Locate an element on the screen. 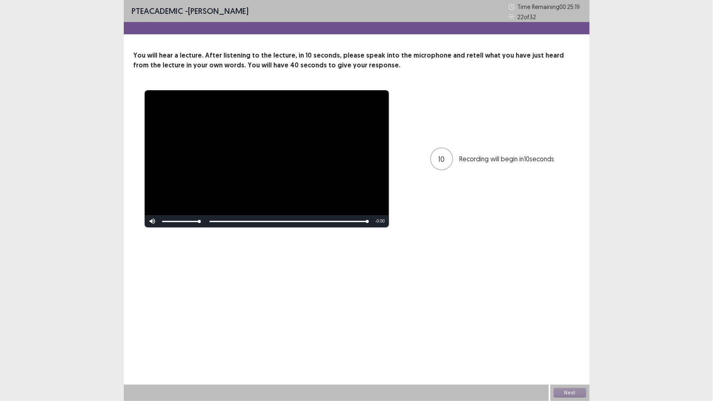 The height and width of the screenshot is (401, 713). button: Mute is located at coordinates (153, 222).